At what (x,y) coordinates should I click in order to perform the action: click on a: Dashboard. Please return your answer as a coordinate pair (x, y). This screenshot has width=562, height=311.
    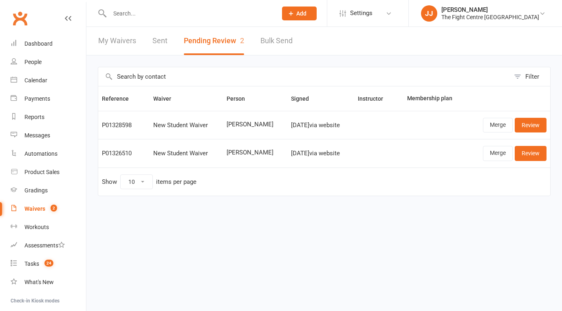
    Looking at the image, I should click on (48, 44).